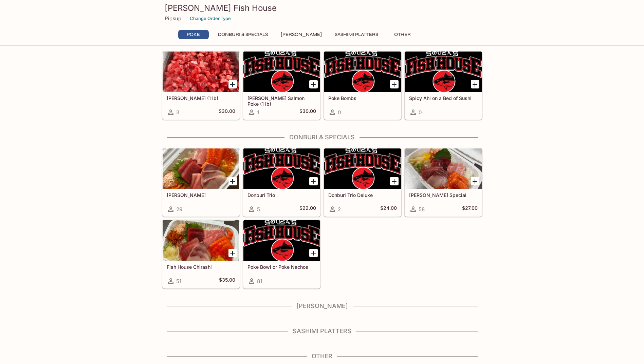 The width and height of the screenshot is (644, 364). Describe the element at coordinates (178, 112) in the screenshot. I see `span: 3` at that location.